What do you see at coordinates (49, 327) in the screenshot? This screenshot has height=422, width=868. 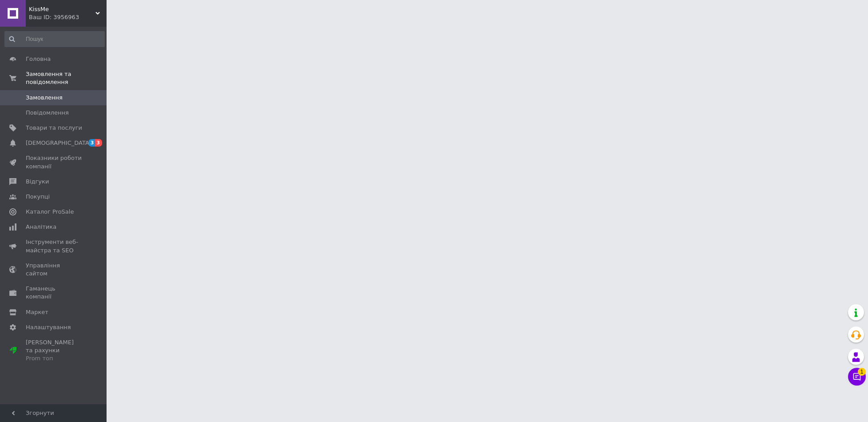 I see `span: Налаштування` at bounding box center [49, 327].